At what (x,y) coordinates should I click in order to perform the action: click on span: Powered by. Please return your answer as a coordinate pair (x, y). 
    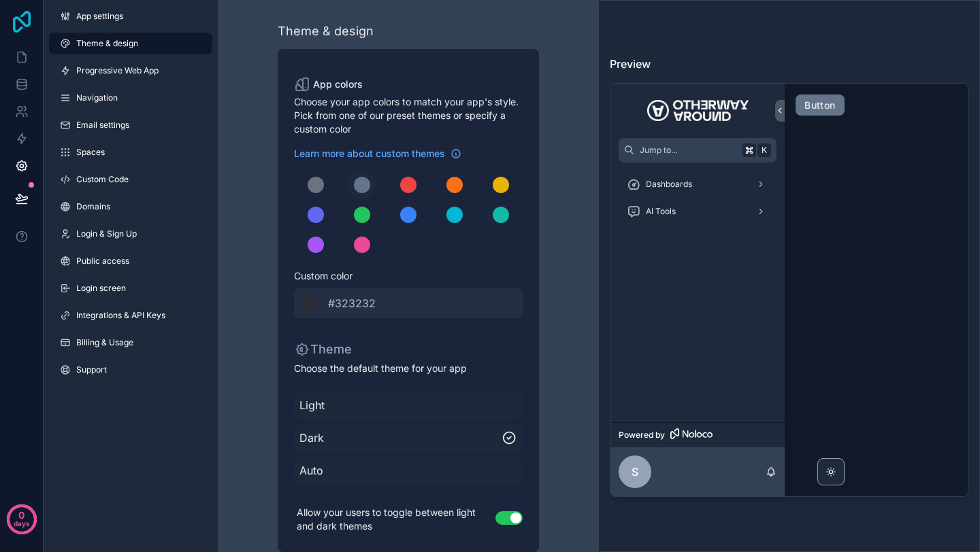
    Looking at the image, I should click on (642, 436).